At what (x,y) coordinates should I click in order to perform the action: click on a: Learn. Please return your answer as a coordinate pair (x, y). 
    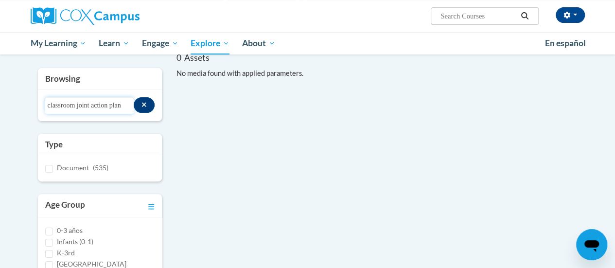
    Looking at the image, I should click on (114, 43).